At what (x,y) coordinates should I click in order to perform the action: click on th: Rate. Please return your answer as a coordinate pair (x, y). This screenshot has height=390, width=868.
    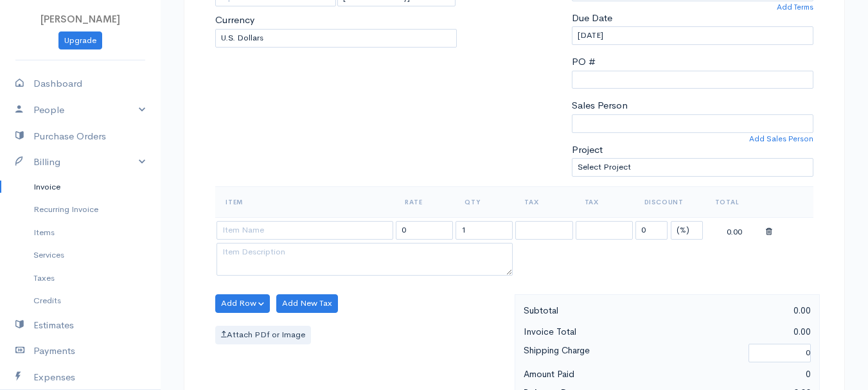
    Looking at the image, I should click on (424, 202).